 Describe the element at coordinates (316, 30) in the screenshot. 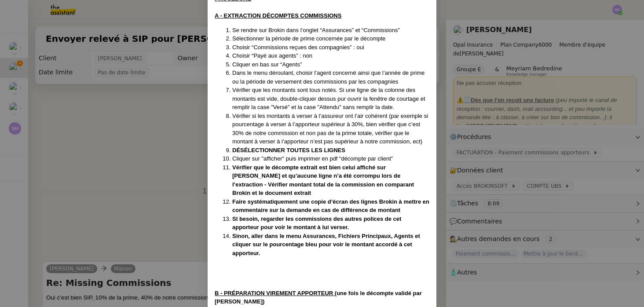

I see `span: Se rendre sur Brokin dans l’onglet “Assurances” et “Commissions”` at that location.